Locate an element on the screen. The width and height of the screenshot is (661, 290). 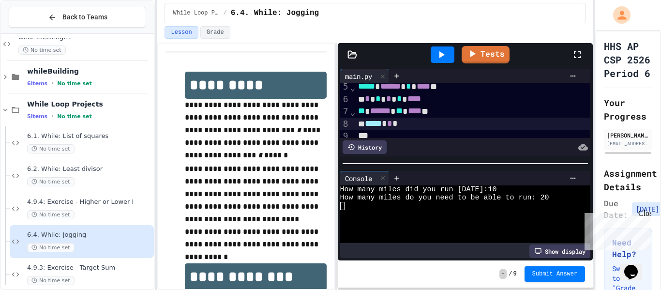
div: 5 is located at coordinates (345, 87).